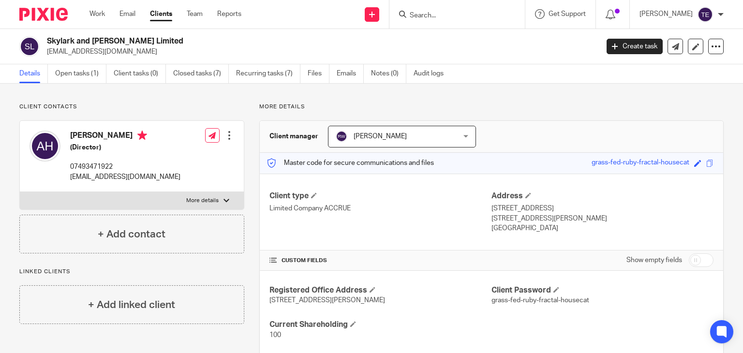 The height and width of the screenshot is (353, 743). What do you see at coordinates (44, 14) in the screenshot?
I see `img: Pixie` at bounding box center [44, 14].